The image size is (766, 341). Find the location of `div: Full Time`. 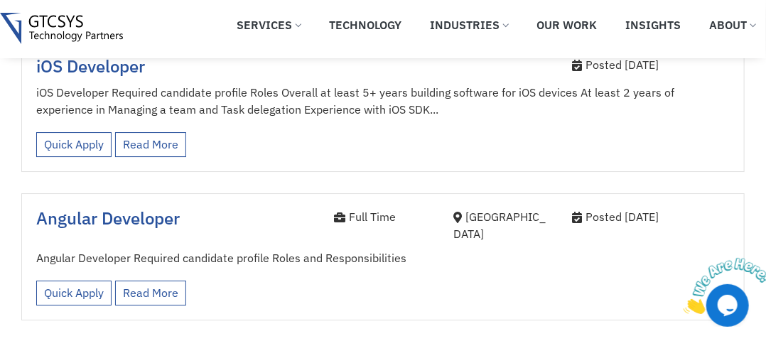

div: Full Time is located at coordinates (383, 217).